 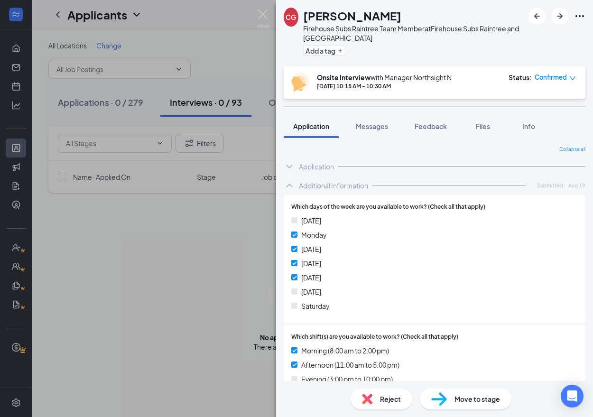 I want to click on span: Info, so click(x=529, y=126).